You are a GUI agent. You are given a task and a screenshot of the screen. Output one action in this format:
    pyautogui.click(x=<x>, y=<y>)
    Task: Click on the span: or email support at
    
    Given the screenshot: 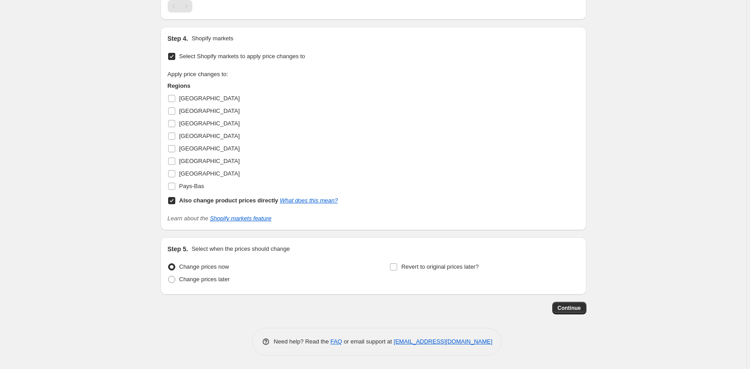 What is the action you would take?
    pyautogui.click(x=367, y=341)
    